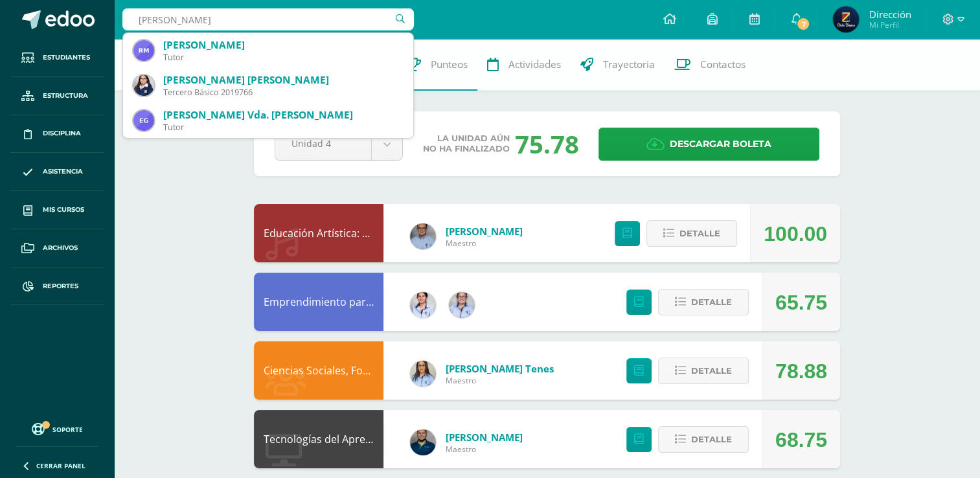 This screenshot has height=478, width=980. Describe the element at coordinates (358, 233) in the screenshot. I see `a: Educación Artística: Educación Musical` at that location.